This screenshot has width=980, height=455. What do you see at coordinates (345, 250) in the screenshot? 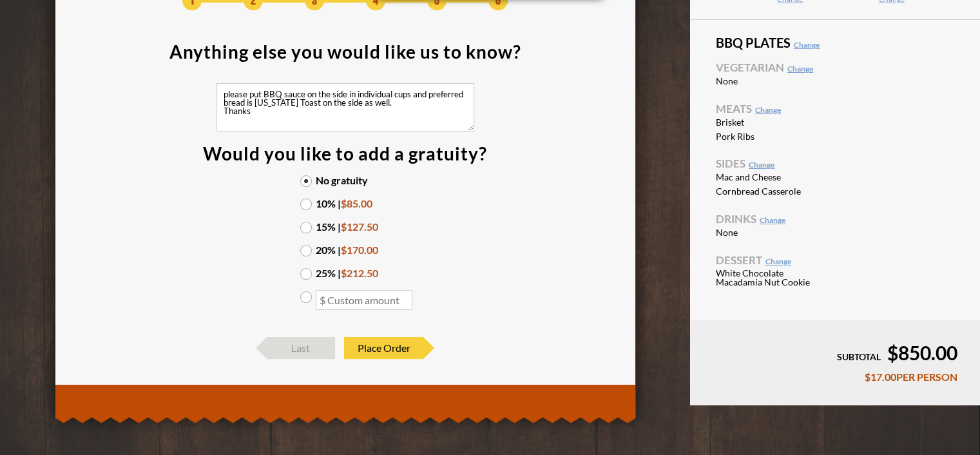
I see `label: 20% |` at bounding box center [345, 250].